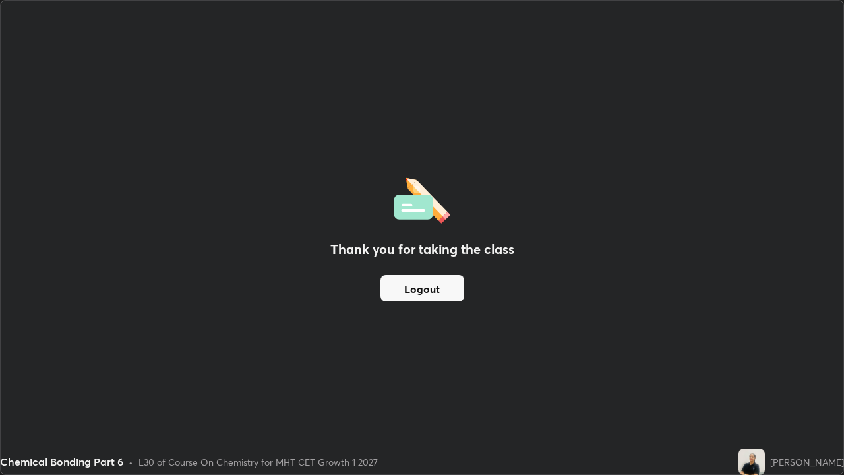 Image resolution: width=844 pixels, height=475 pixels. I want to click on h2: Thank you for taking the class, so click(422, 249).